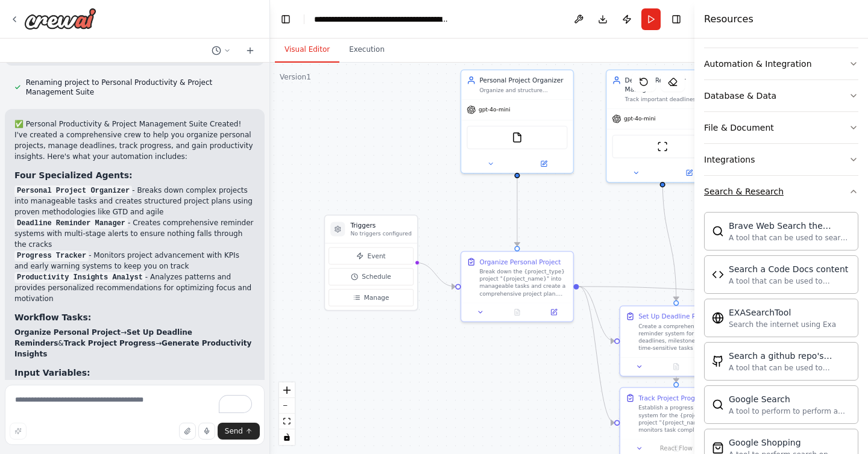 The width and height of the screenshot is (868, 454). Describe the element at coordinates (718, 318) in the screenshot. I see `img: Exasearchtool` at that location.